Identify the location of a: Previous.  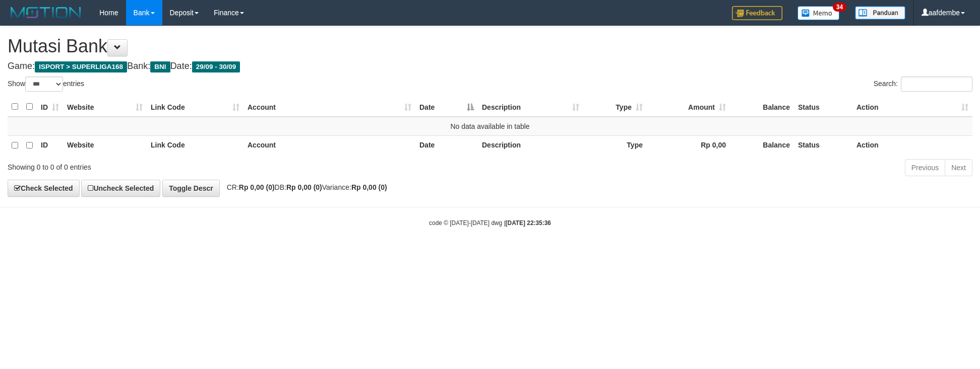
(926, 168).